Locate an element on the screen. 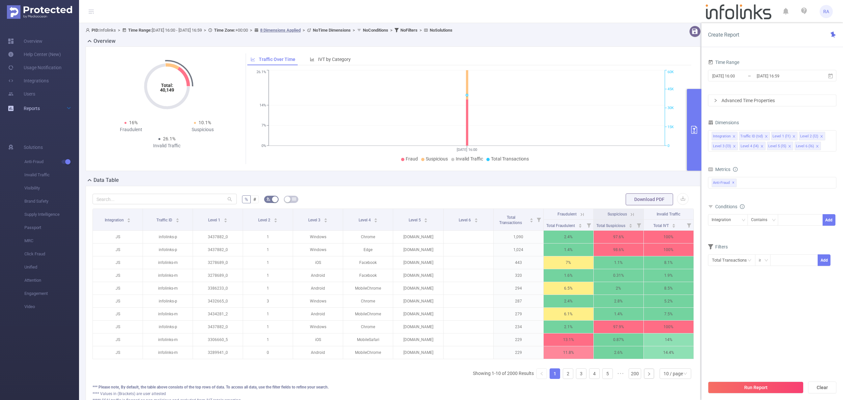 The width and height of the screenshot is (843, 400). div: Level 5 (l5) is located at coordinates (777, 146).